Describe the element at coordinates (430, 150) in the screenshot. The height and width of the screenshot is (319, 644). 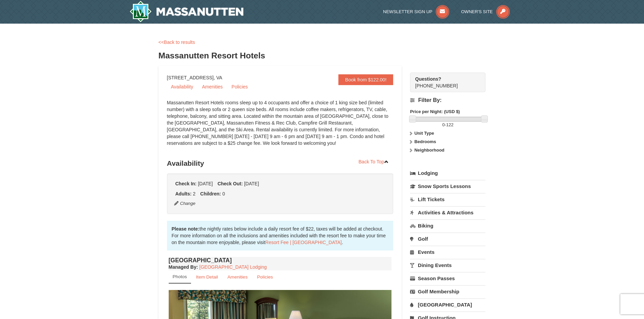
I see `strong: Neighborhood` at that location.